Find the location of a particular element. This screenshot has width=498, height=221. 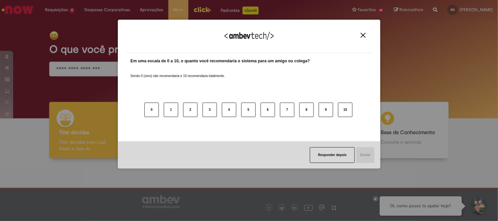

button: 2 is located at coordinates (190, 110).